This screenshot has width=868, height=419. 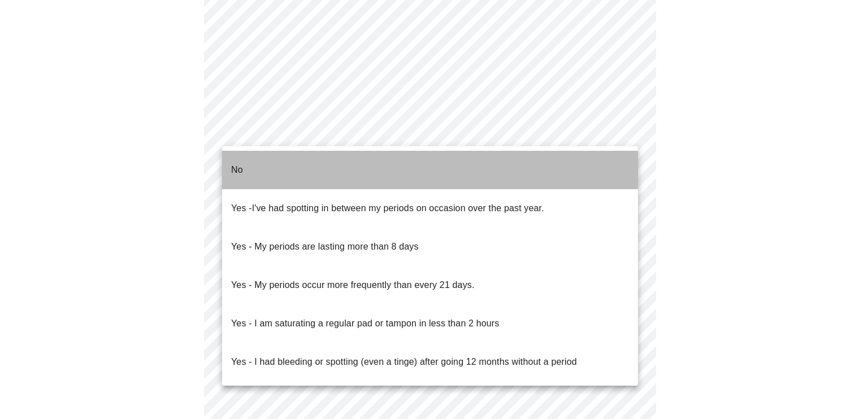 What do you see at coordinates (325, 247) in the screenshot?
I see `p: Yes - My periods are lasting more than 8 days` at bounding box center [325, 247].